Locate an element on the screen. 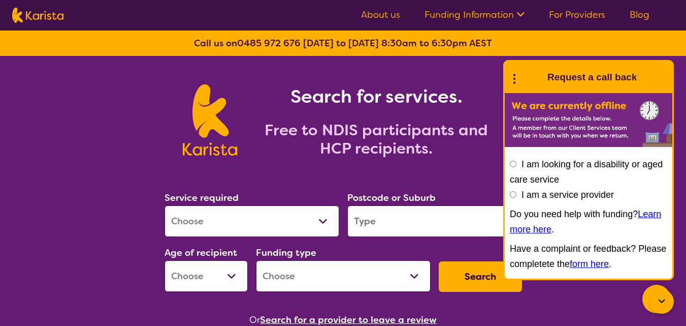 The height and width of the screenshot is (326, 686). input: Type is located at coordinates (435, 221).